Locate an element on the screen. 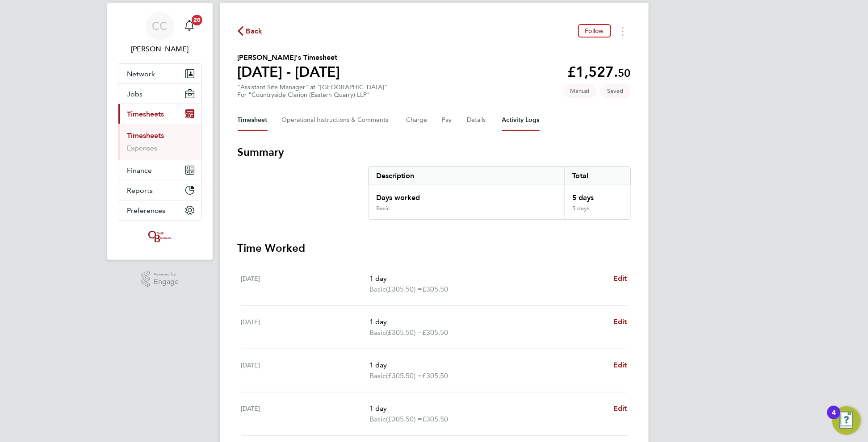 The image size is (868, 442). span: CC is located at coordinates (160, 26).